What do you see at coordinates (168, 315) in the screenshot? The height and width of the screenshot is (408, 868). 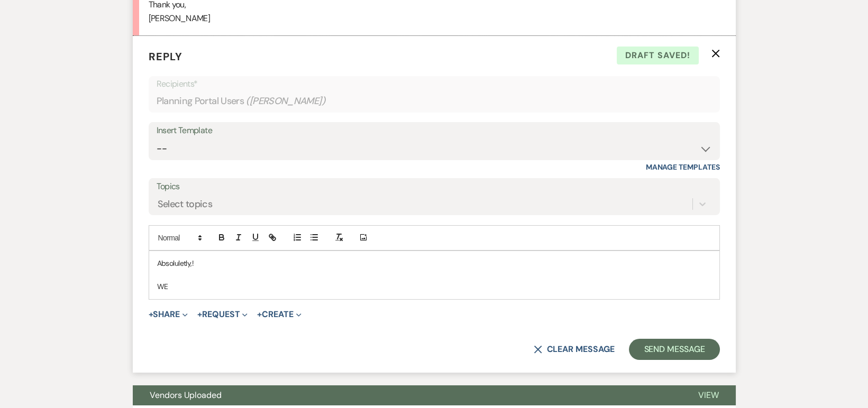 I see `button: Share` at bounding box center [168, 315].